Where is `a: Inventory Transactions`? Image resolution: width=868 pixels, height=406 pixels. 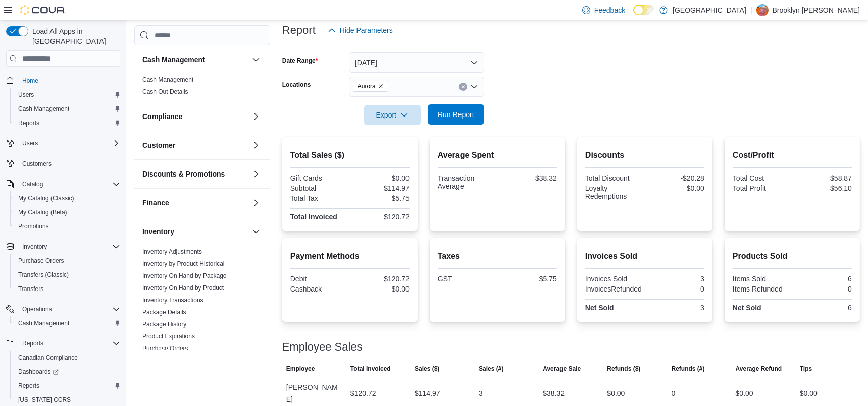 a: Inventory Transactions is located at coordinates (173, 300).